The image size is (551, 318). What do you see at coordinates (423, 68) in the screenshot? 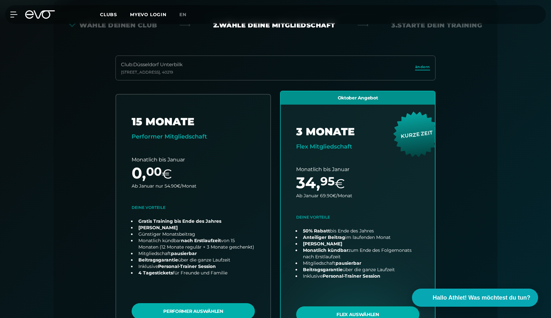
I see `a: ändern` at bounding box center [423, 68].